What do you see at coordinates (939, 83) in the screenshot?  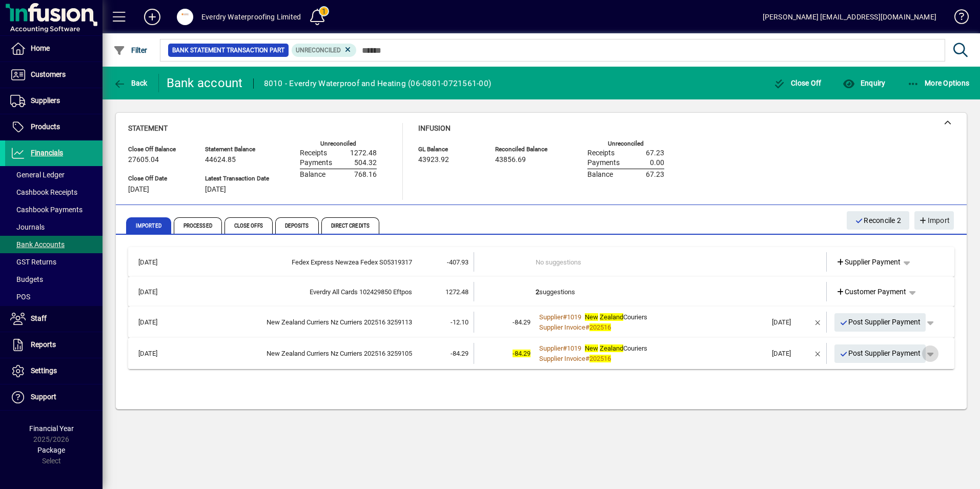 I see `span: More Options` at bounding box center [939, 83].